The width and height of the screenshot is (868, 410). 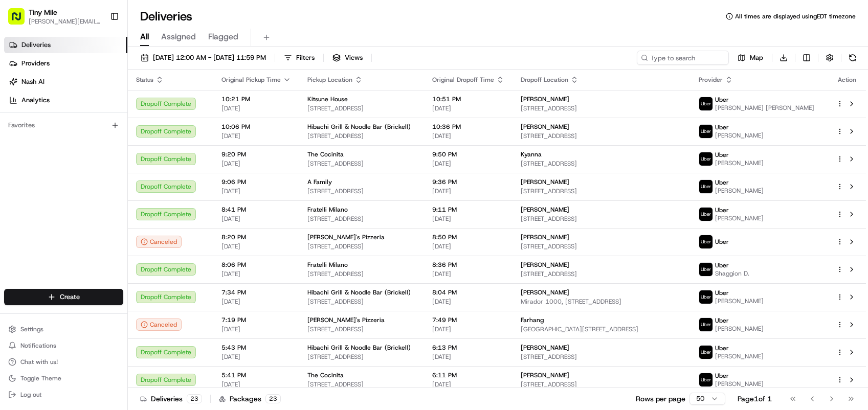 I want to click on span: Map, so click(x=757, y=58).